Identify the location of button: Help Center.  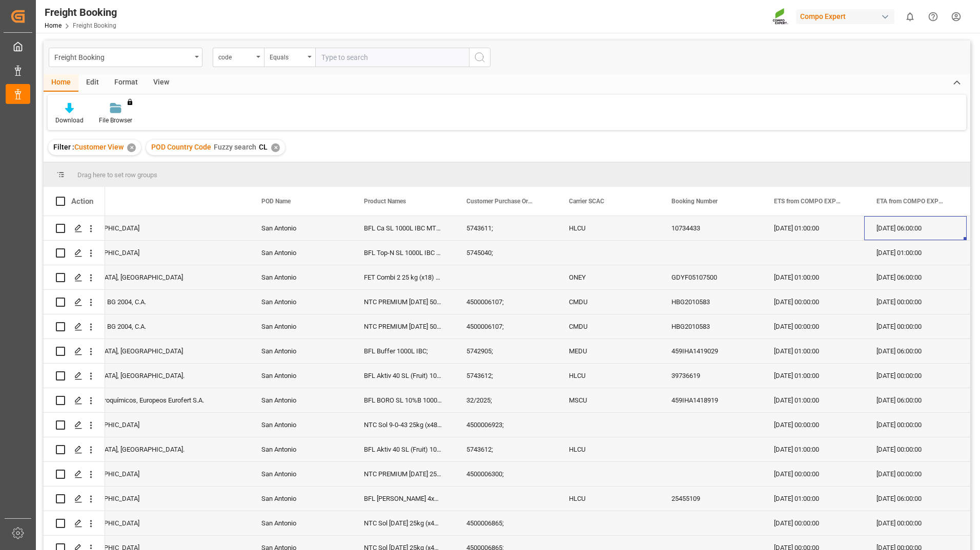
(933, 16).